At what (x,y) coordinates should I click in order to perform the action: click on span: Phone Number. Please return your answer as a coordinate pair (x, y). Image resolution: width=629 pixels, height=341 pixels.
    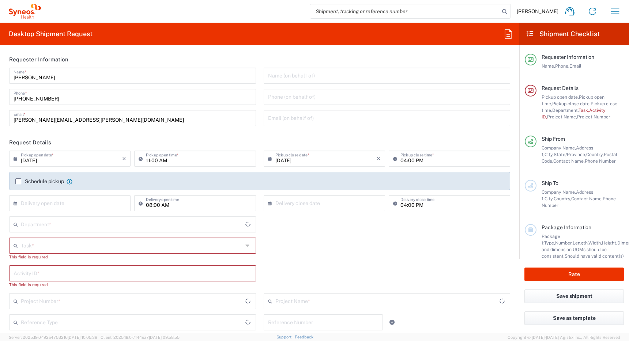
    Looking at the image, I should click on (601, 161).